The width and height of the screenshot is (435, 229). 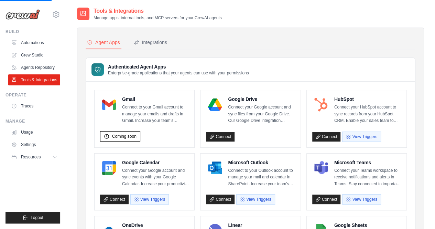 I want to click on div: Manage, so click(x=33, y=121).